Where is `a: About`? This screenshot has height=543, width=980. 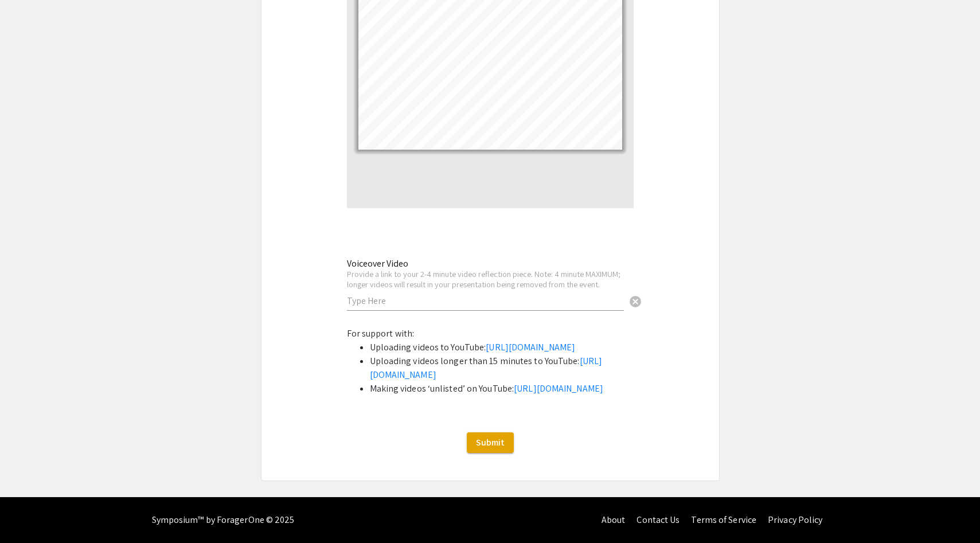
a: About is located at coordinates (613, 520).